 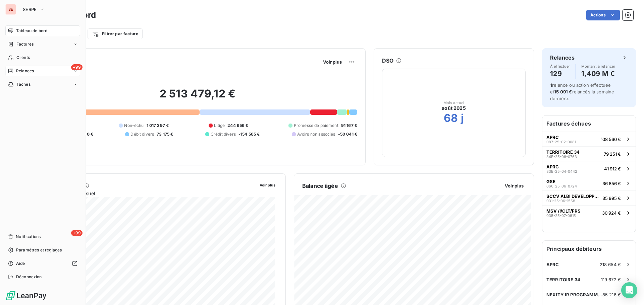 What do you see at coordinates (562, 186) in the screenshot?
I see `span: 066-25-06-0724` at bounding box center [562, 186].